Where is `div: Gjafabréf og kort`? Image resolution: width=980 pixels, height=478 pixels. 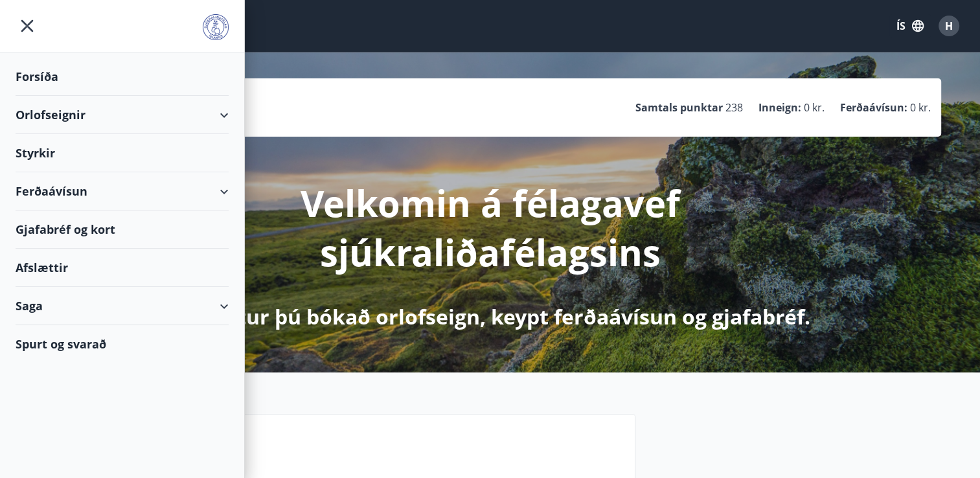
div: Gjafabréf og kort is located at coordinates (122, 230).